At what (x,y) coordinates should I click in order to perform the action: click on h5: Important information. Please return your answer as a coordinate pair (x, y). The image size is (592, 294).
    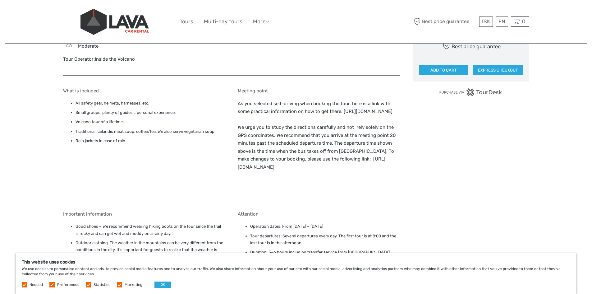
    Looking at the image, I should click on (144, 214).